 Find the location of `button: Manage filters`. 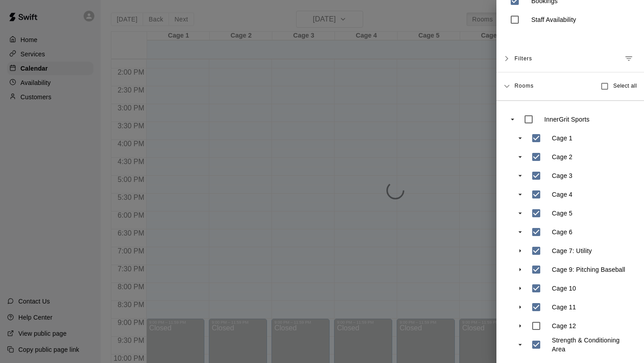

button: Manage filters is located at coordinates (629, 59).